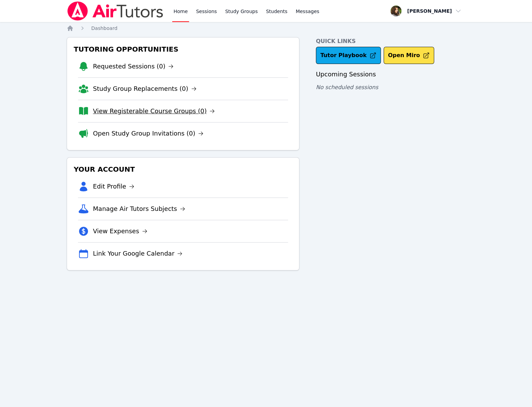  I want to click on a: Manage Air Tutors Subjects, so click(139, 209).